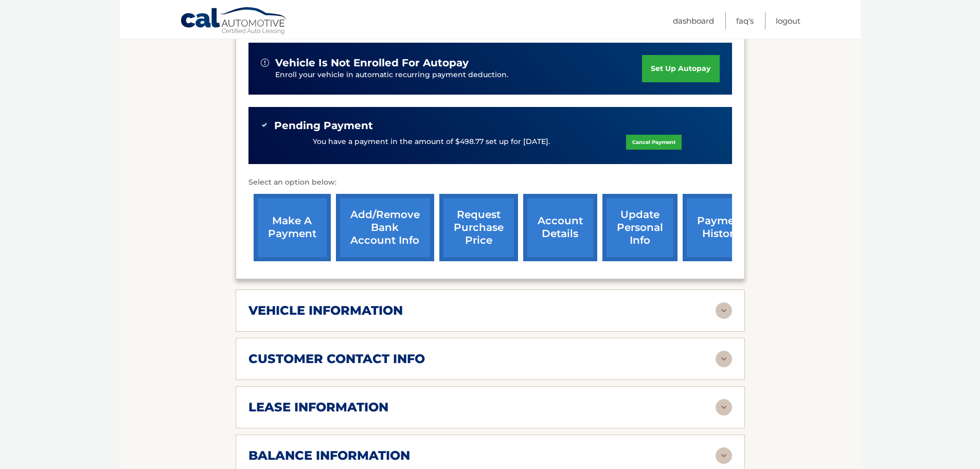 The height and width of the screenshot is (469, 980). What do you see at coordinates (478, 227) in the screenshot?
I see `a: request purchase price` at bounding box center [478, 227].